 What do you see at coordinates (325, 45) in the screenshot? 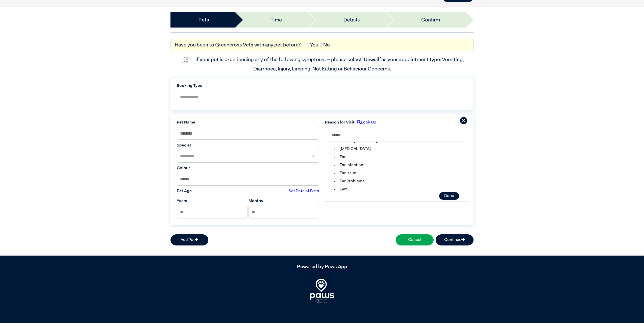
I see `label: No` at bounding box center [325, 45].